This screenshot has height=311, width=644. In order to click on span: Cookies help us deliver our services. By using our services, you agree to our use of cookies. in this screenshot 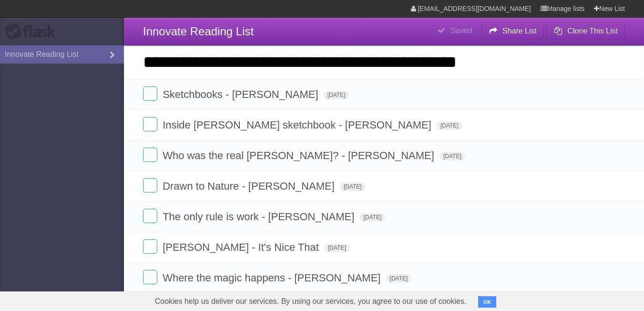, I will do `click(311, 301)`.